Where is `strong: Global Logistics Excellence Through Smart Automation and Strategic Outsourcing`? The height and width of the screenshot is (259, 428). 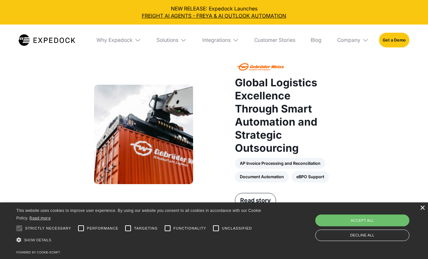
strong: Global Logistics Excellence Through Smart Automation and Strategic Outsourcing is located at coordinates (276, 115).